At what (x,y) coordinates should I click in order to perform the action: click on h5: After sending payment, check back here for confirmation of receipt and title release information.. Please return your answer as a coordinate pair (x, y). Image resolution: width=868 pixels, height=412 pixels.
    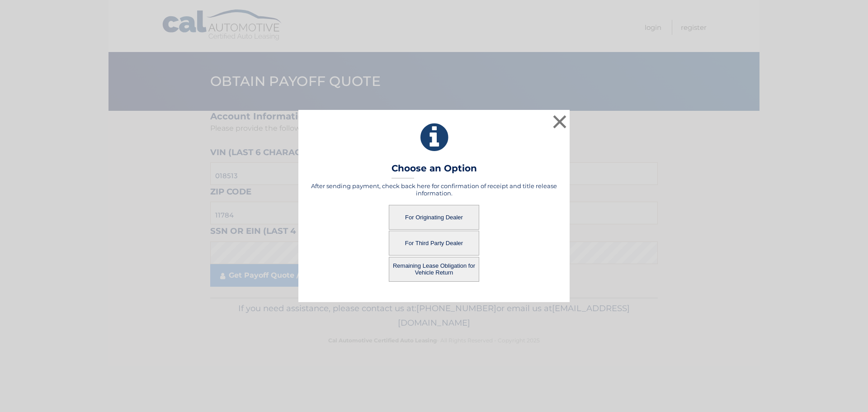
    Looking at the image, I should click on (434, 190).